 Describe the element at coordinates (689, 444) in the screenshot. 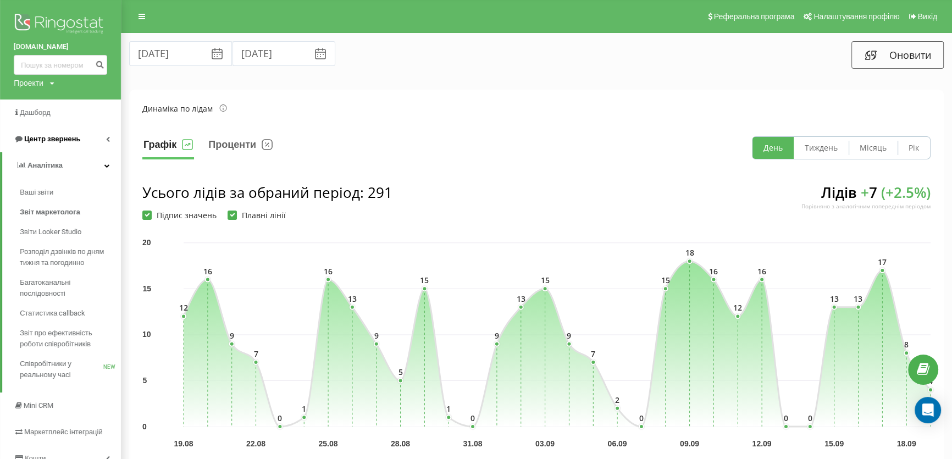

I see `text: 09.09` at that location.